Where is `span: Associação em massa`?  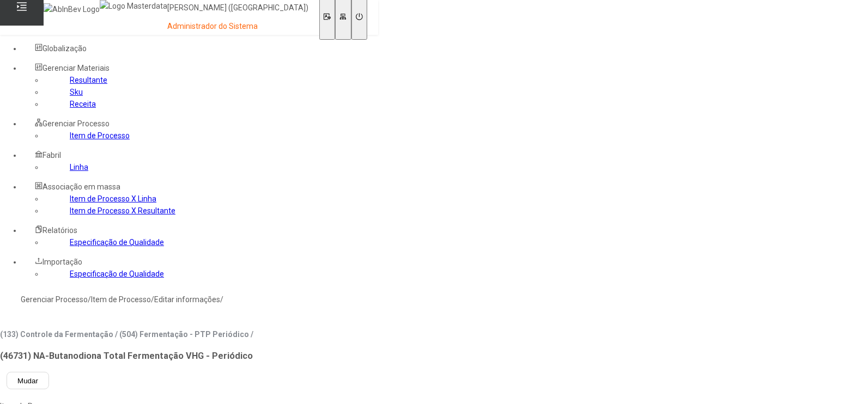 span: Associação em massa is located at coordinates (81, 187).